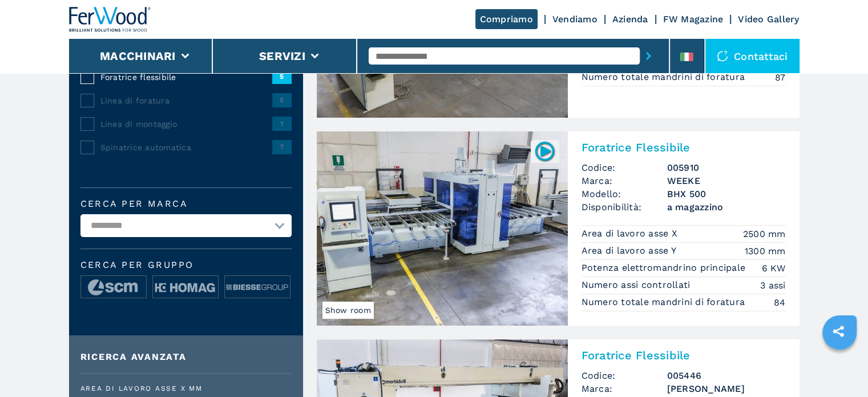 The image size is (868, 397). I want to click on em: 84, so click(779, 302).